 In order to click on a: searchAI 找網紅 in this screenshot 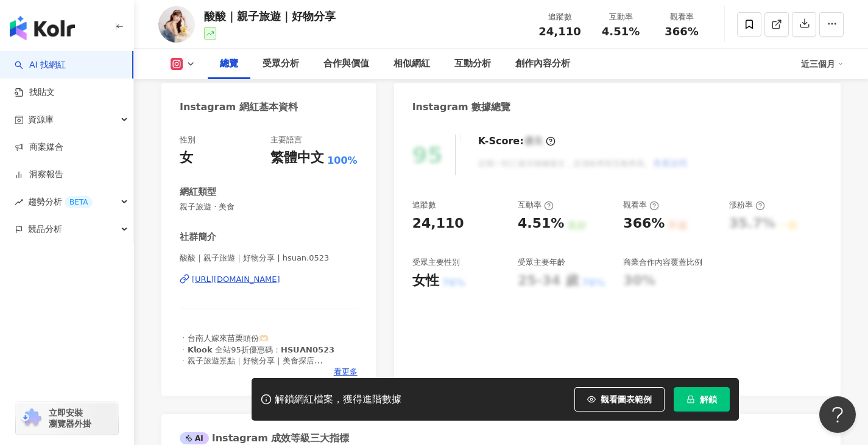, I will do `click(40, 65)`.